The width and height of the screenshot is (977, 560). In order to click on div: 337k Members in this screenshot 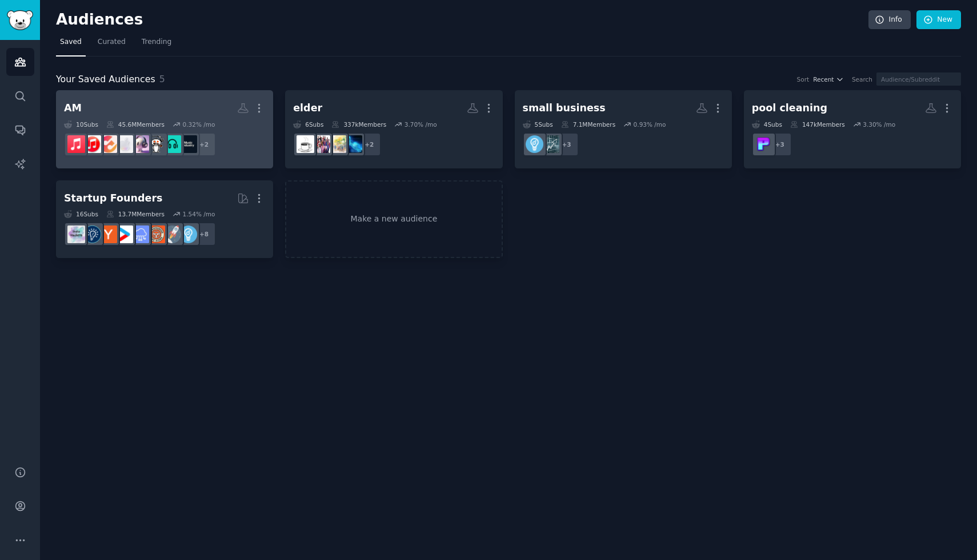, I will do `click(358, 125)`.